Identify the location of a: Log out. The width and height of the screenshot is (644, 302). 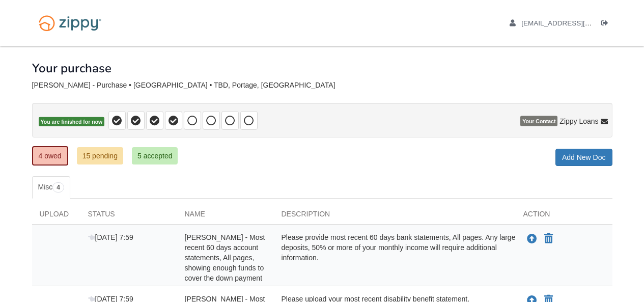
(607, 25).